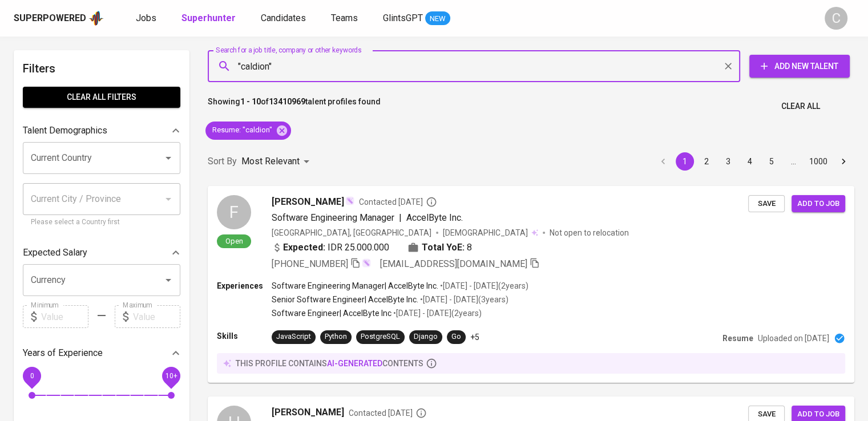 The image size is (868, 421). Describe the element at coordinates (818, 161) in the screenshot. I see `button: Go to page 1000` at that location.